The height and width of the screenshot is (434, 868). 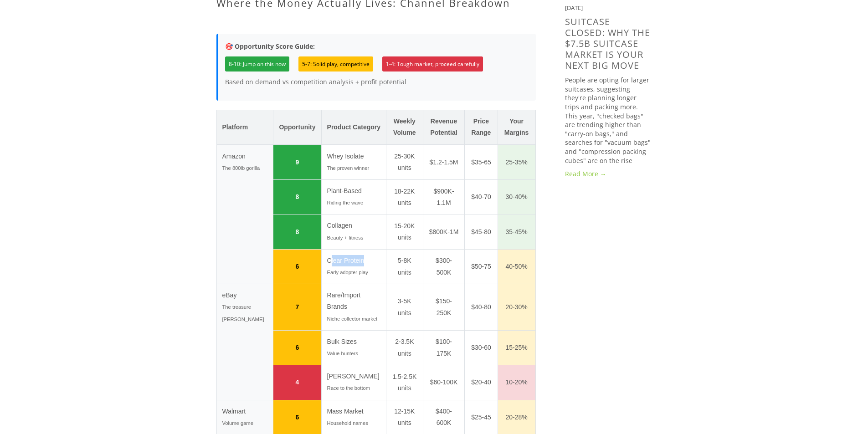 What do you see at coordinates (245, 342) in the screenshot?
I see `td: eBay` at bounding box center [245, 342].